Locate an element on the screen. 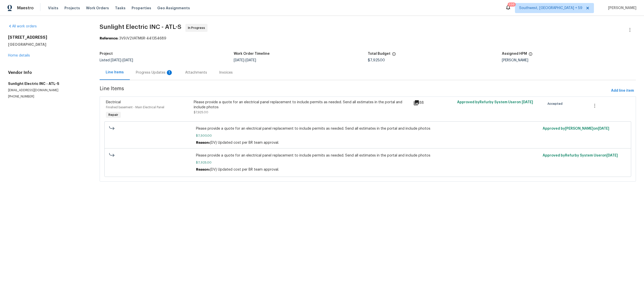 Image resolution: width=644 pixels, height=304 pixels. div: 698 is located at coordinates (511, 4).